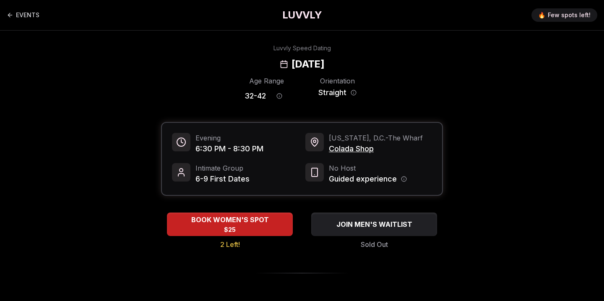 This screenshot has height=301, width=604. Describe the element at coordinates (230, 220) in the screenshot. I see `span: BOOK WOMEN'S SPOT` at that location.